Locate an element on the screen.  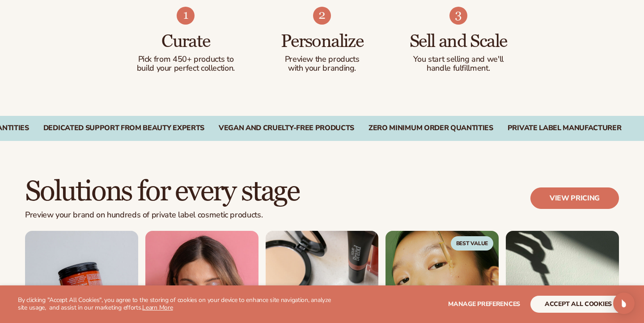
p: Preview your brand on hundreds of private label cosmetic products. is located at coordinates (162, 215).